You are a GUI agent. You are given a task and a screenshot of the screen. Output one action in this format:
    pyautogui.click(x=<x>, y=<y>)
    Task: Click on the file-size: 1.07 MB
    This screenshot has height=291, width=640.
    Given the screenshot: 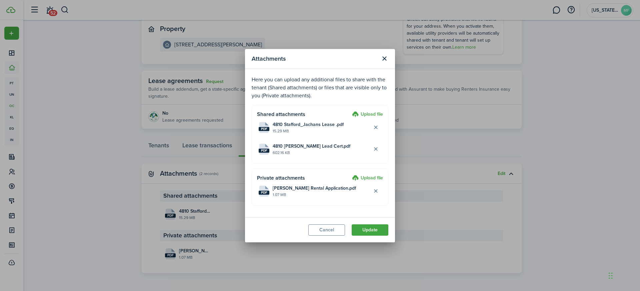 What is the action you would take?
    pyautogui.click(x=321, y=195)
    